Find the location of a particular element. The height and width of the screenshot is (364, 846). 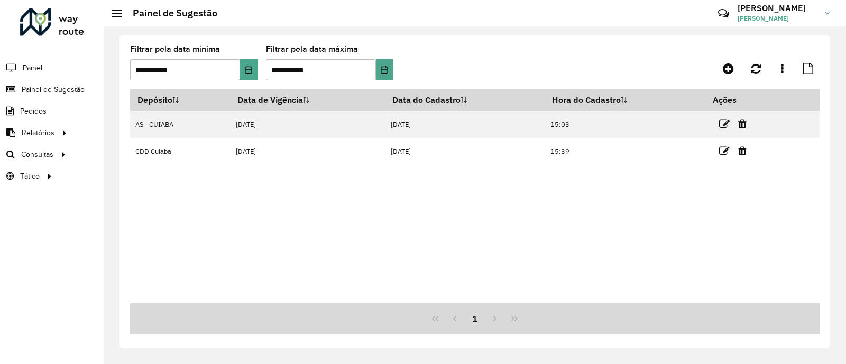

span: Consultas is located at coordinates (37, 154).